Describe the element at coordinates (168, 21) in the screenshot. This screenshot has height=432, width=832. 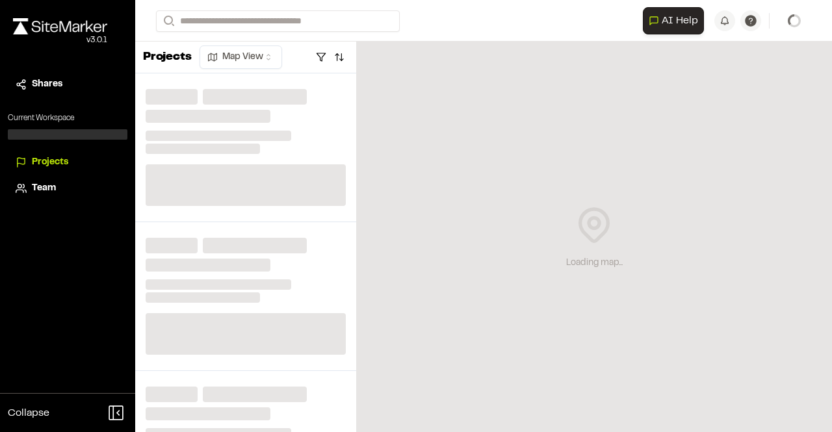
I see `button: Search` at that location.